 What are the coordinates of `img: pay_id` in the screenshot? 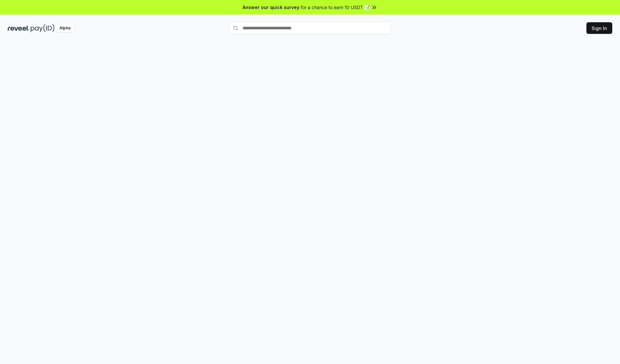 It's located at (43, 28).